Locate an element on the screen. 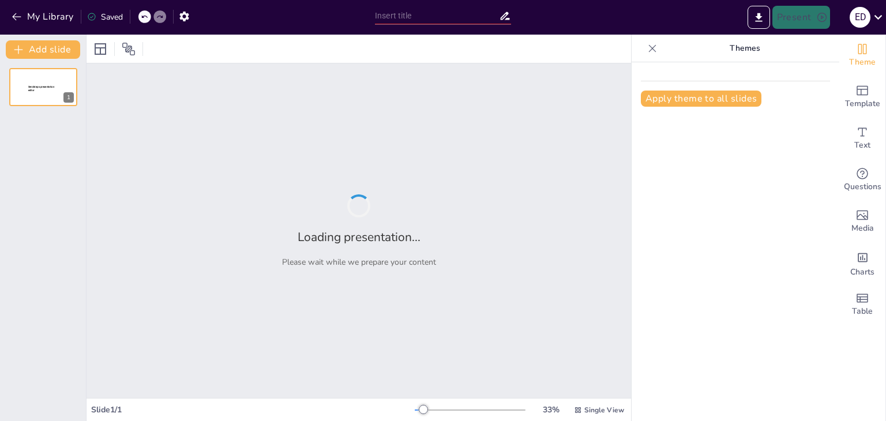 The width and height of the screenshot is (886, 421). div: 33 % is located at coordinates (551, 409).